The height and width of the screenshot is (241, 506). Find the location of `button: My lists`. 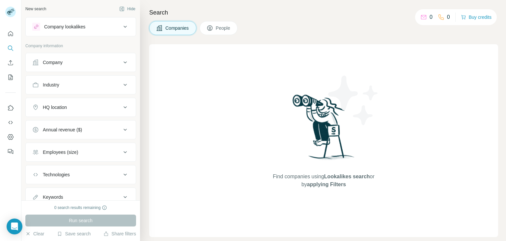

button: My lists is located at coordinates (11, 77).